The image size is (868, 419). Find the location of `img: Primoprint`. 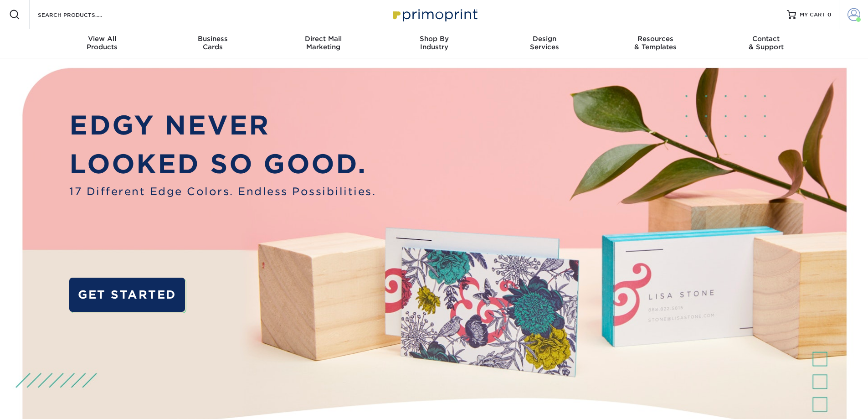

img: Primoprint is located at coordinates (434, 14).